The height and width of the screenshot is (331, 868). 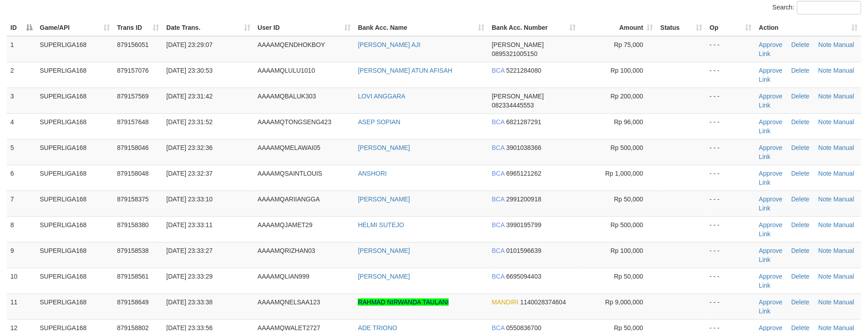 What do you see at coordinates (625, 174) in the screenshot?
I see `span: Rp 1,000,000` at bounding box center [625, 174].